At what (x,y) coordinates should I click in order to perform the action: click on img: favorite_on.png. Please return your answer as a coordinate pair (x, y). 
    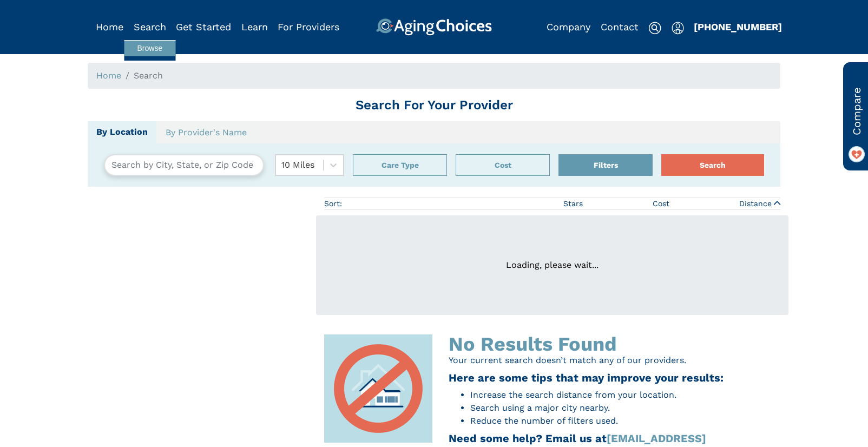
    Looking at the image, I should click on (856, 154).